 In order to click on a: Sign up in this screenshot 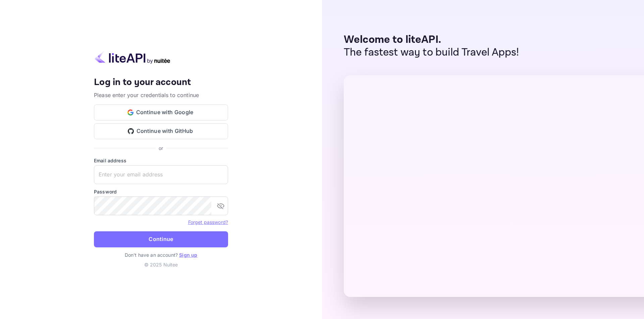, I will do `click(188, 255)`.